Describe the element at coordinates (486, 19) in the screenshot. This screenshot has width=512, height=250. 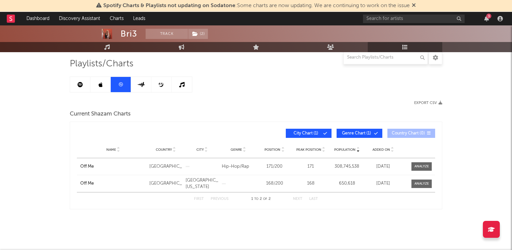
I see `button: 3` at that location.